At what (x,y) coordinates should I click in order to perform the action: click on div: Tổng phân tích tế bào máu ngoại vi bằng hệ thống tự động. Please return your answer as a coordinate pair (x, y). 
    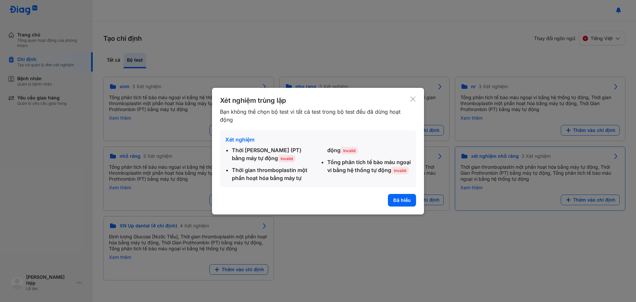
    Looking at the image, I should click on (369, 166).